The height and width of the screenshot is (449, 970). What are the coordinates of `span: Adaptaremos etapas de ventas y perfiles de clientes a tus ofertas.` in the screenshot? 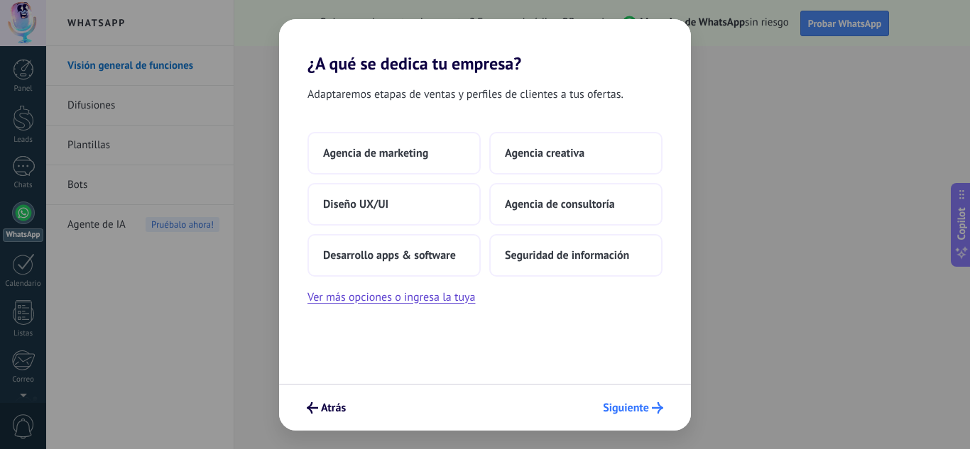 It's located at (465, 94).